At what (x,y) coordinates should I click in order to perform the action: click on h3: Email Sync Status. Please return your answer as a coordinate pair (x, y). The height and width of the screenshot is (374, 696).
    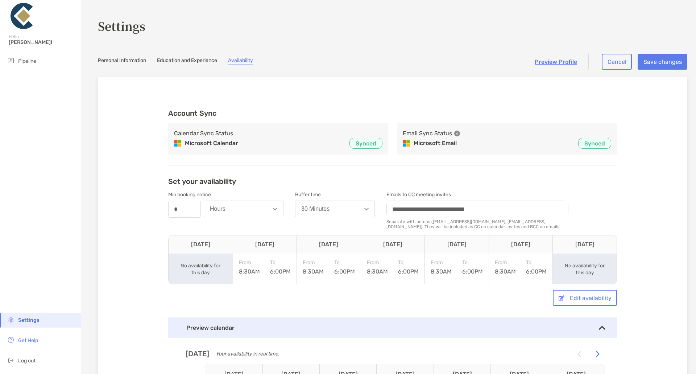
    Looking at the image, I should click on (427, 133).